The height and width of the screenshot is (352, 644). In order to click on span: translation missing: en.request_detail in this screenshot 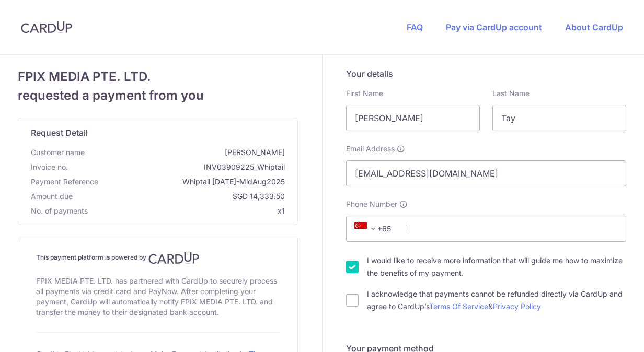, I will do `click(59, 132)`.